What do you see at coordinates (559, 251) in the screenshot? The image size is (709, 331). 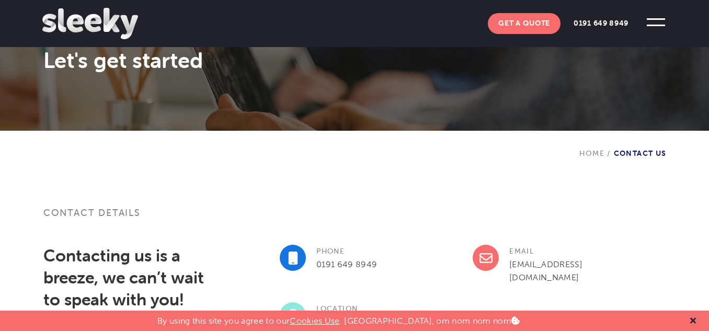 I see `h3: Email` at bounding box center [559, 251].